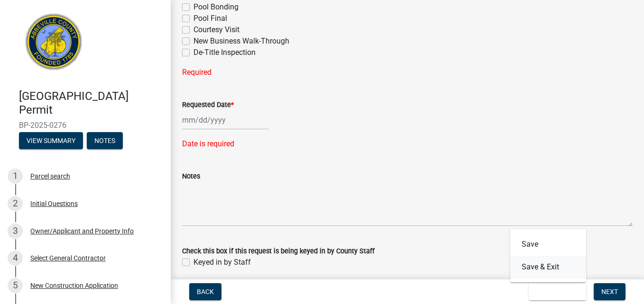 The height and width of the screenshot is (304, 644). I want to click on button: Save, so click(548, 245).